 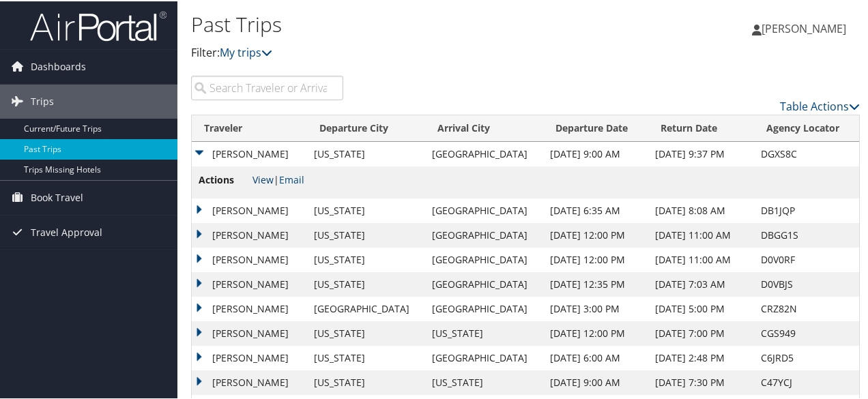 What do you see at coordinates (807, 308) in the screenshot?
I see `td: CRZ82N` at bounding box center [807, 308].